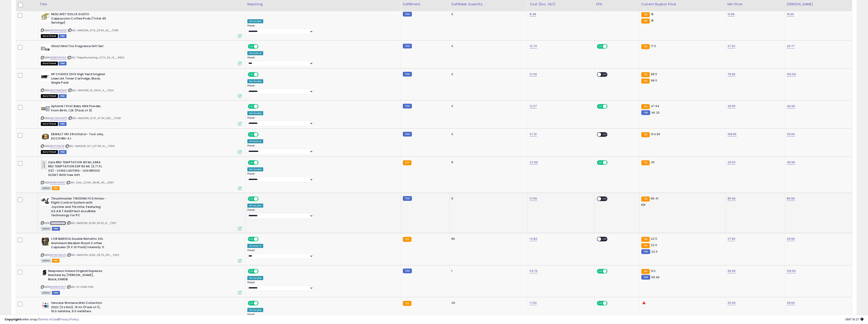  I want to click on strong: Copyright, so click(13, 320).